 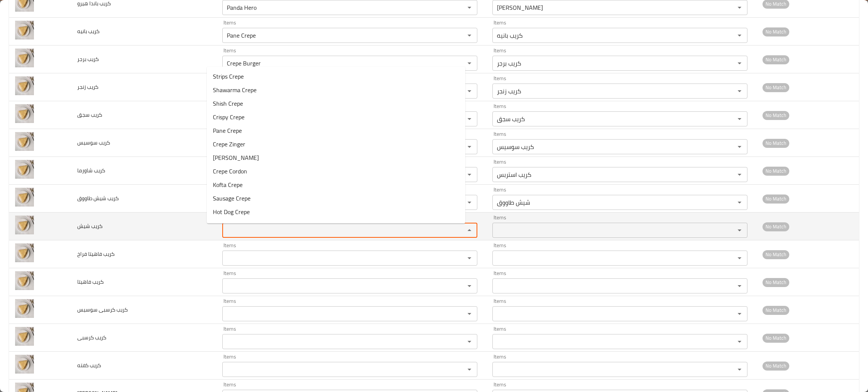 I want to click on img: كريب سجق, so click(x=25, y=114).